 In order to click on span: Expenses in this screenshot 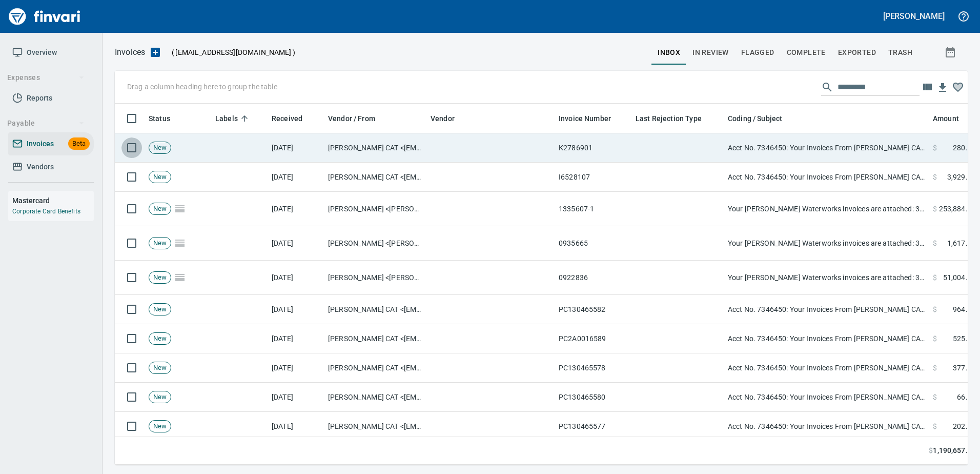, I will do `click(46, 77)`.